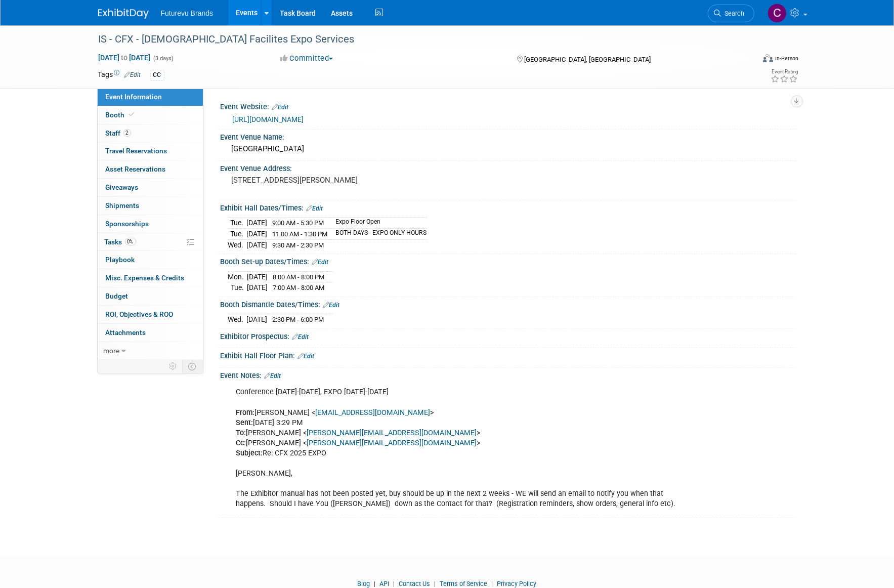 Image resolution: width=894 pixels, height=588 pixels. I want to click on div: Event Format, so click(747, 60).